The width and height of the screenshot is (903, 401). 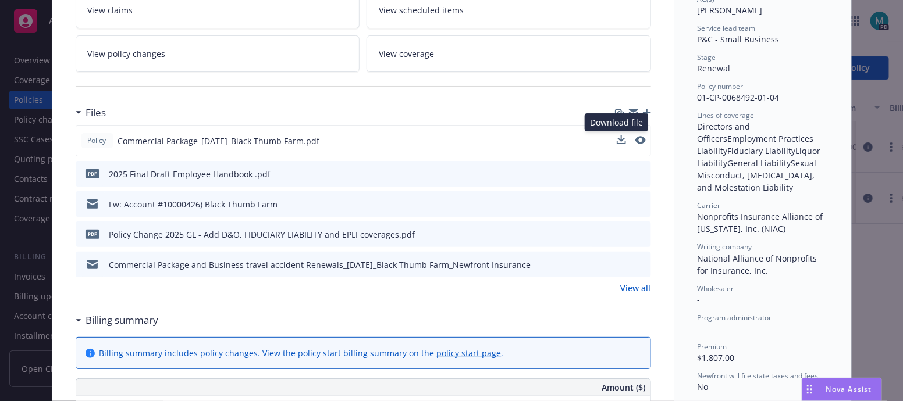 What do you see at coordinates (127, 54) in the screenshot?
I see `span: View policy changes` at bounding box center [127, 54].